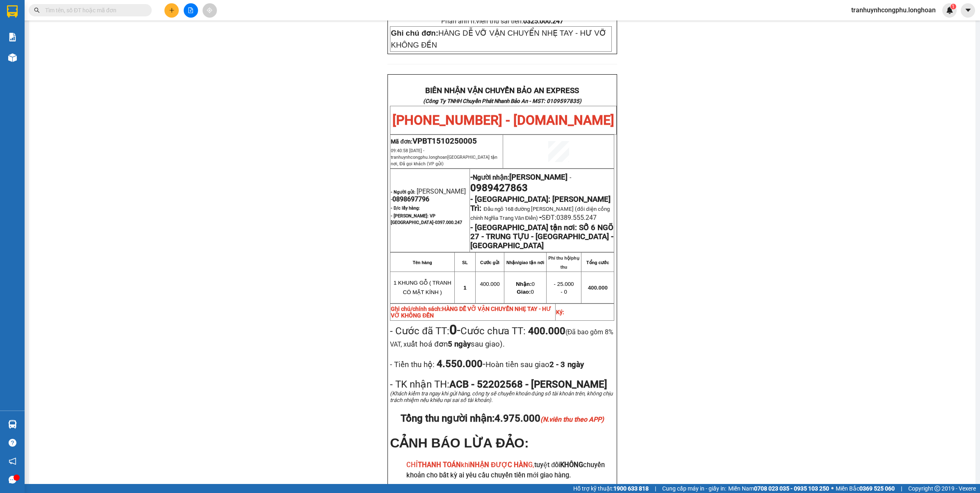  I want to click on strong: Giao:, so click(524, 292).